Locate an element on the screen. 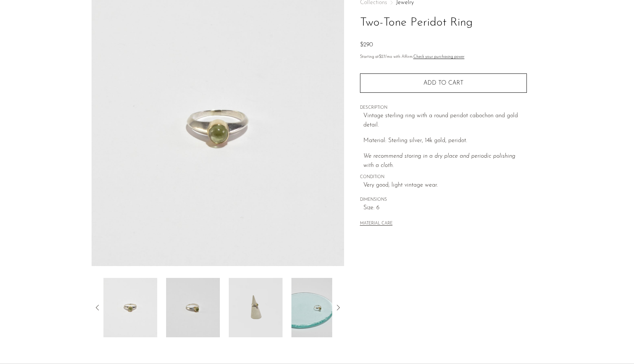 The width and height of the screenshot is (634, 364). span: CONDITION is located at coordinates (443, 178).